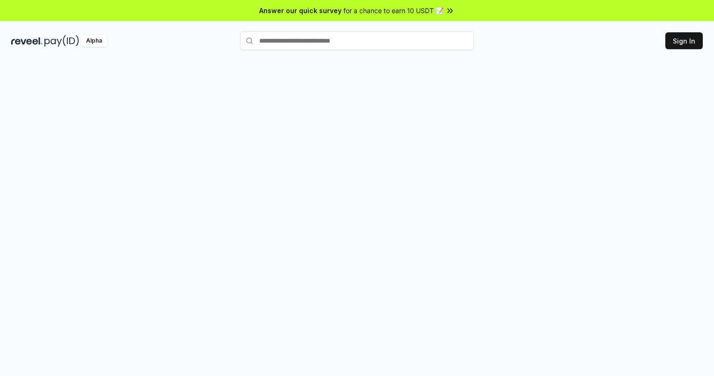 This screenshot has height=376, width=714. Describe the element at coordinates (300, 10) in the screenshot. I see `span: Answer our quick survey` at that location.